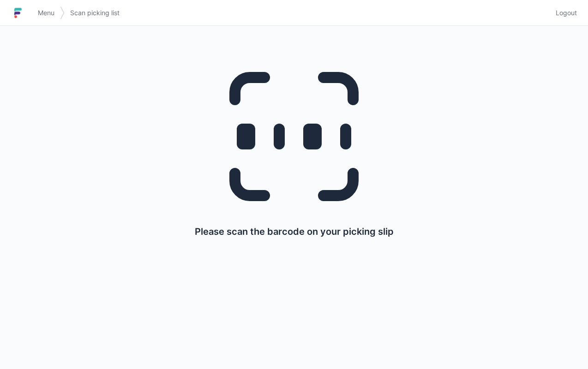 The height and width of the screenshot is (369, 588). Describe the element at coordinates (563, 13) in the screenshot. I see `a: Logout` at that location.